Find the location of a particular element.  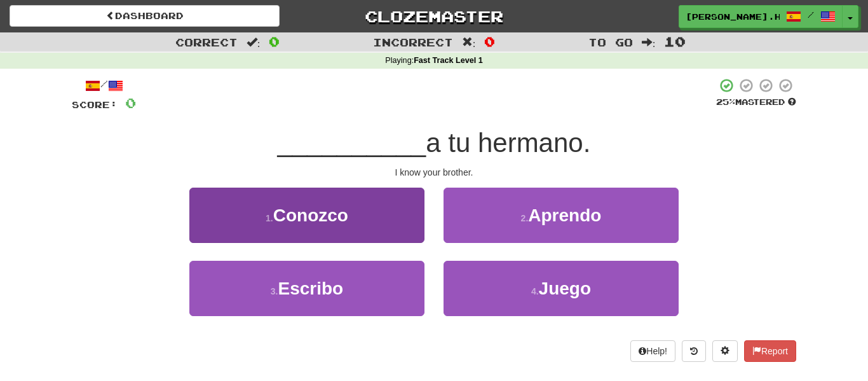

span: 25 % is located at coordinates (726, 102).